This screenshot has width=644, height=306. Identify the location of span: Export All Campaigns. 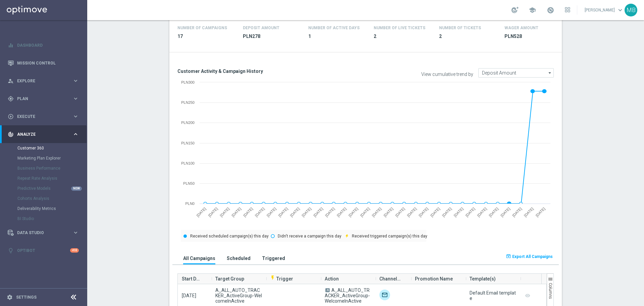
(532, 256).